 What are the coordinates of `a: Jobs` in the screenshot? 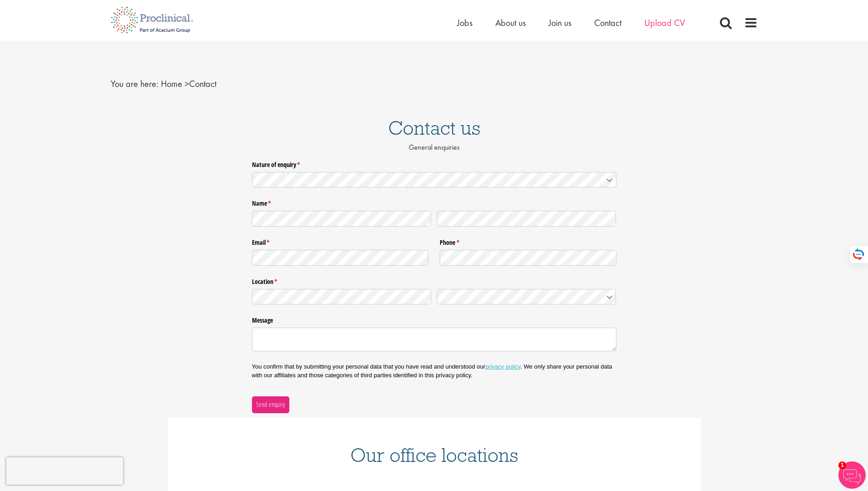 It's located at (465, 23).